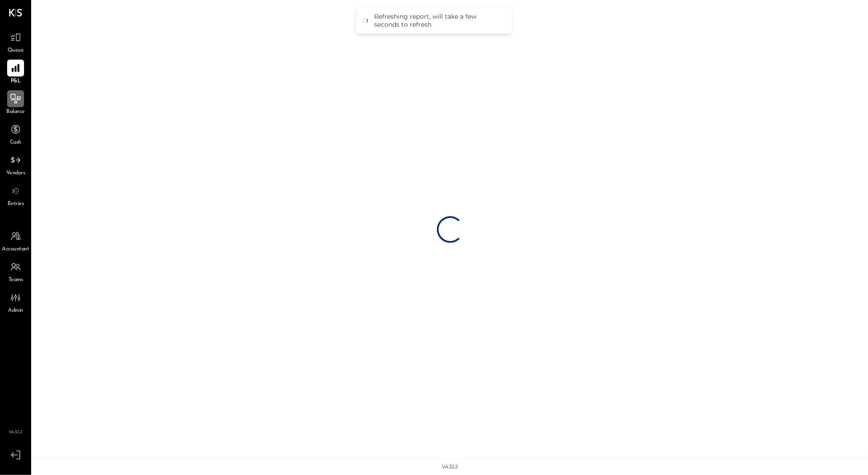 The width and height of the screenshot is (868, 475). I want to click on span: Accountant, so click(15, 249).